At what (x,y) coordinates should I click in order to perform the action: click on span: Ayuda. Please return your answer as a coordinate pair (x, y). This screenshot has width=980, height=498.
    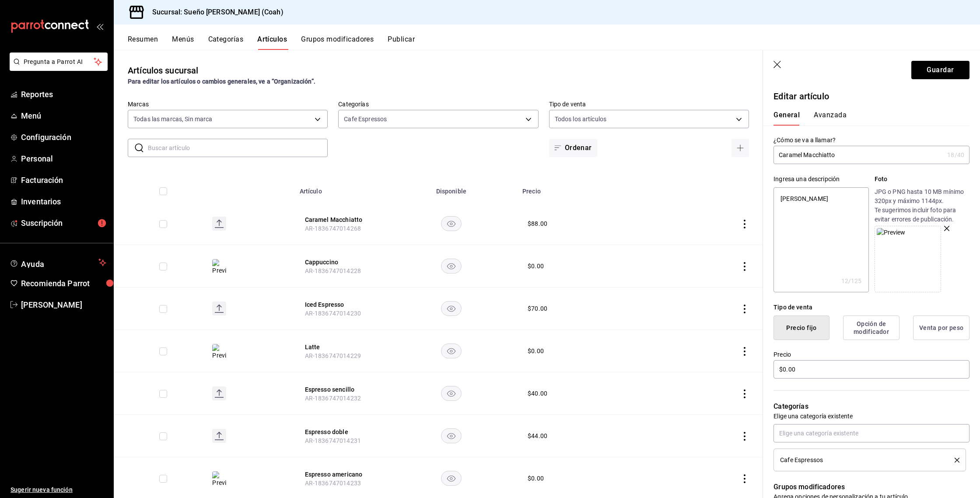
    Looking at the image, I should click on (58, 263).